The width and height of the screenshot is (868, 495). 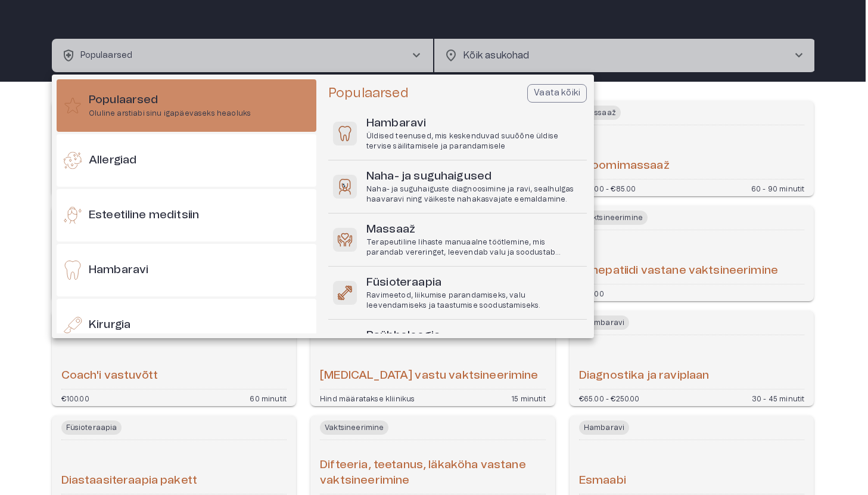 What do you see at coordinates (113, 161) in the screenshot?
I see `h6: Allergiad` at bounding box center [113, 161].